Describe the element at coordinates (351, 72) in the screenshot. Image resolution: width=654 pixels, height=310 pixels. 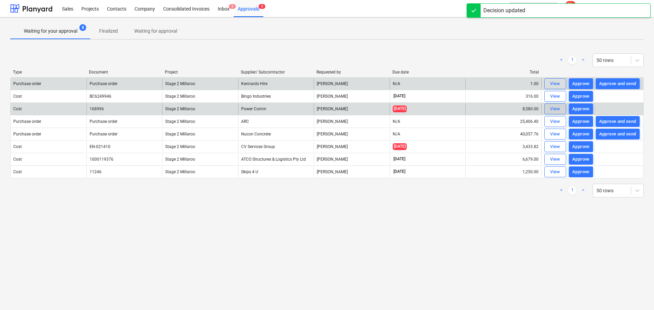
I see `div: Requested by` at that location.